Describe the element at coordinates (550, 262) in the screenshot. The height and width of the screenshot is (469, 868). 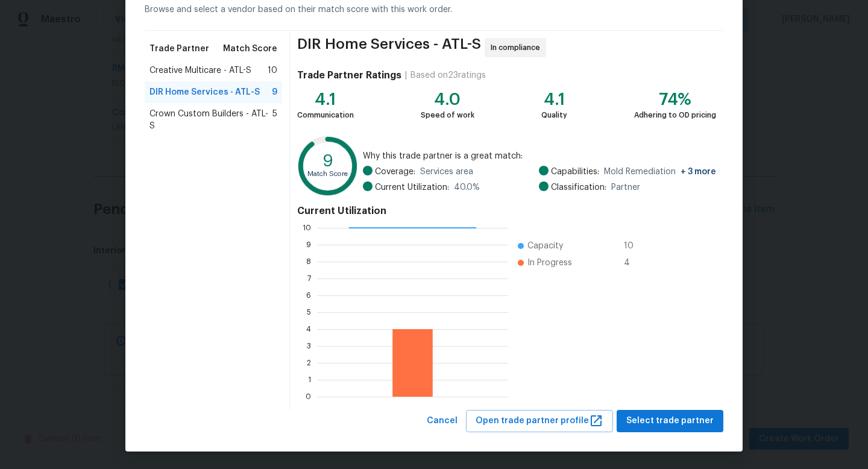
I see `span: In Progress` at that location.